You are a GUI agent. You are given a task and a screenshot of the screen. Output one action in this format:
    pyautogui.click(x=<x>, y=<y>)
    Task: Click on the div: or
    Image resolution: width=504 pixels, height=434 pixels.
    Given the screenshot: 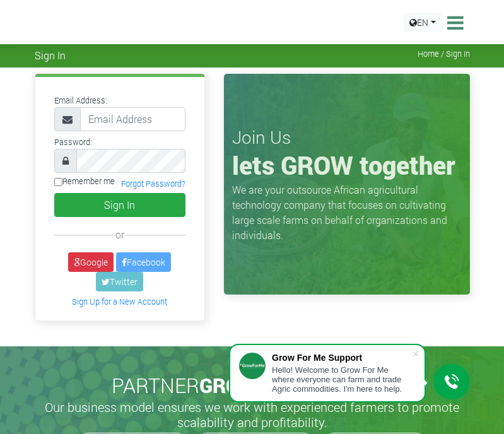 What is the action you would take?
    pyautogui.click(x=120, y=234)
    